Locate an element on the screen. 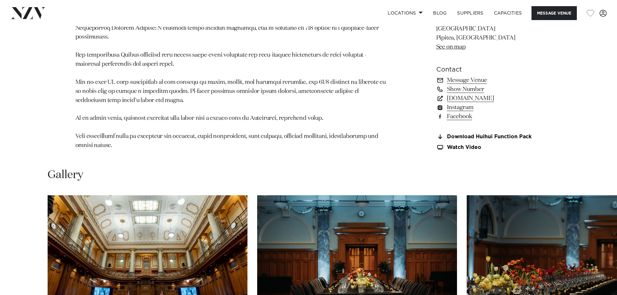 Image resolution: width=617 pixels, height=295 pixels. a: Download Huihui Function Pack is located at coordinates (489, 137).